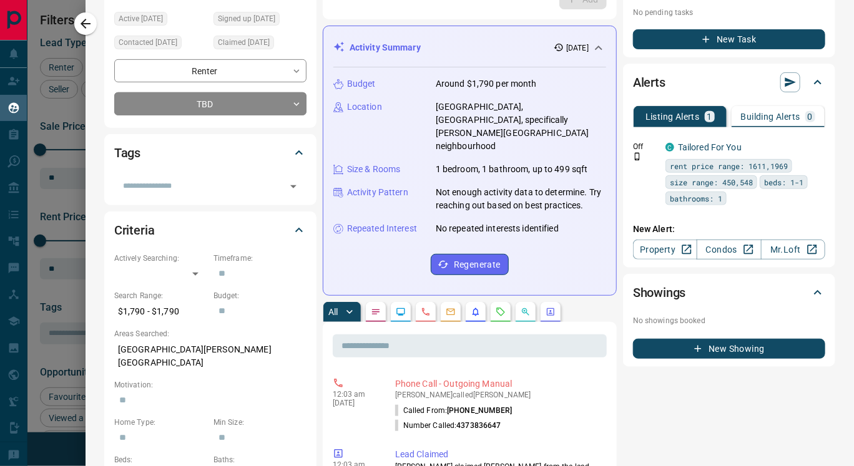  I want to click on div: Criteria, so click(210, 230).